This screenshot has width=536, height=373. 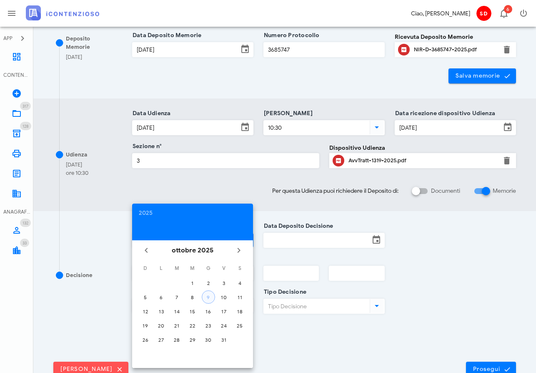 What do you see at coordinates (193, 339) in the screenshot?
I see `div: 29` at bounding box center [193, 339].